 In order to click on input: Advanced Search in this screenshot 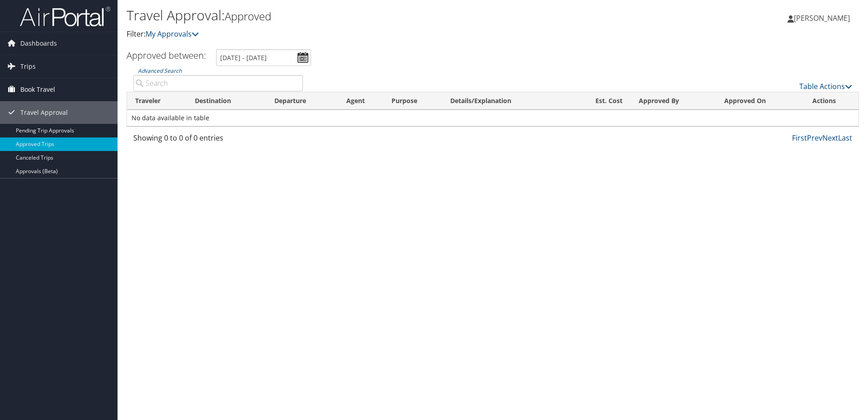, I will do `click(218, 83)`.